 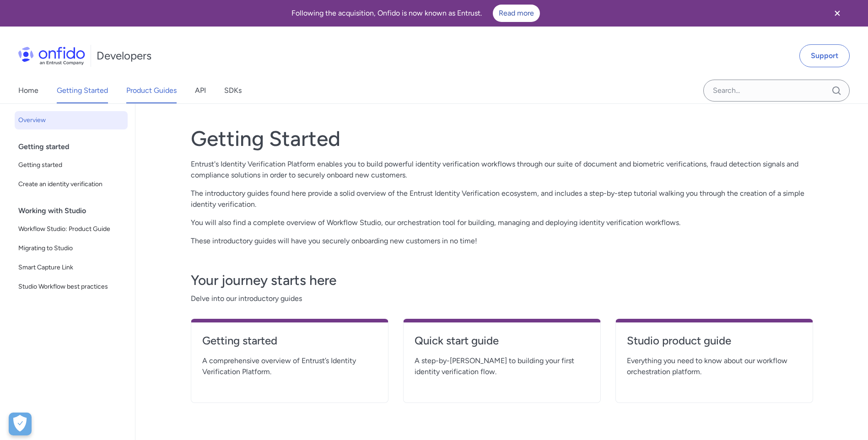 I want to click on span: Studio Workflow best practices, so click(x=71, y=286).